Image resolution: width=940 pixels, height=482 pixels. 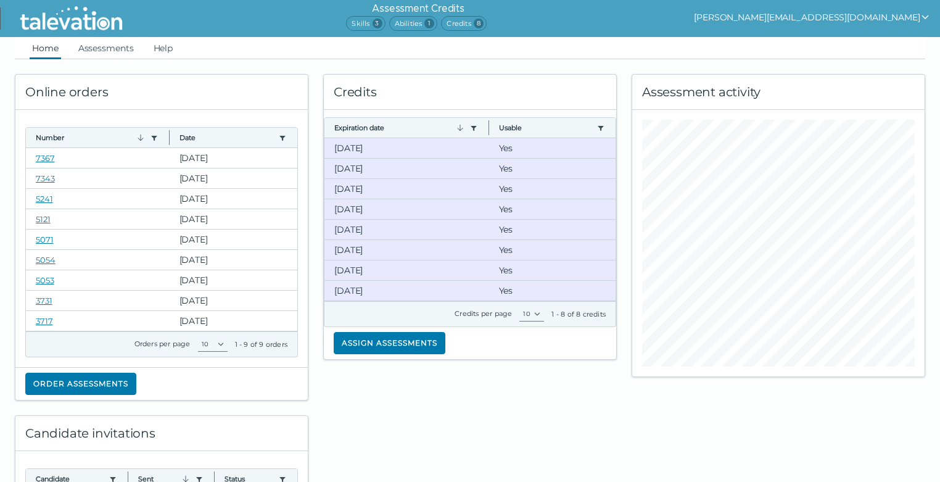 I want to click on a: 3731, so click(x=44, y=300).